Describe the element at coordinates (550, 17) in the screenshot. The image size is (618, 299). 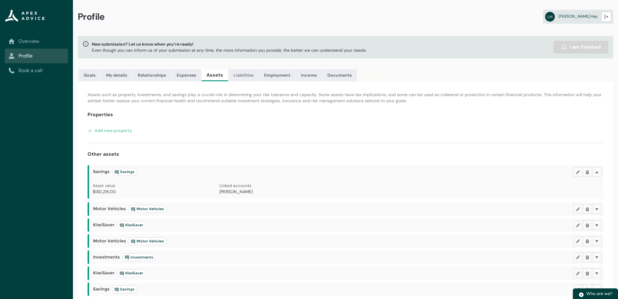
I see `abbr: LH` at that location.